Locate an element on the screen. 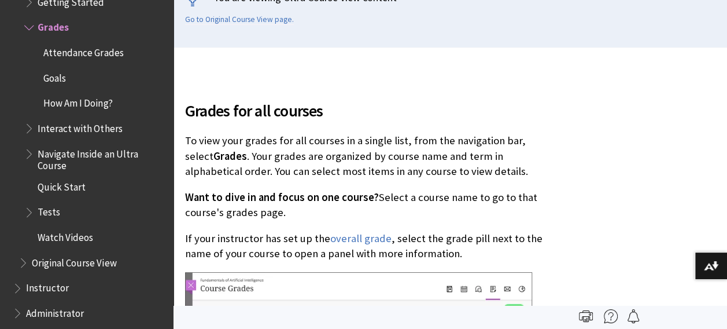 This screenshot has height=329, width=727. span: Goals is located at coordinates (54, 76).